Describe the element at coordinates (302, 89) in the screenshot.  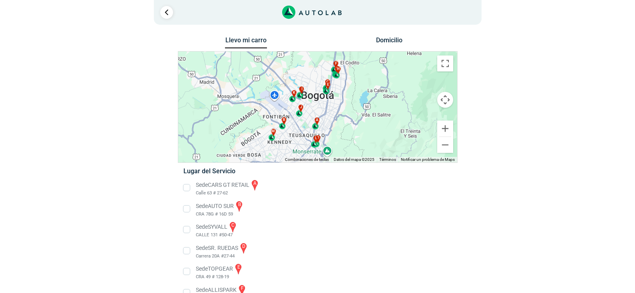
I see `span: i` at that location.